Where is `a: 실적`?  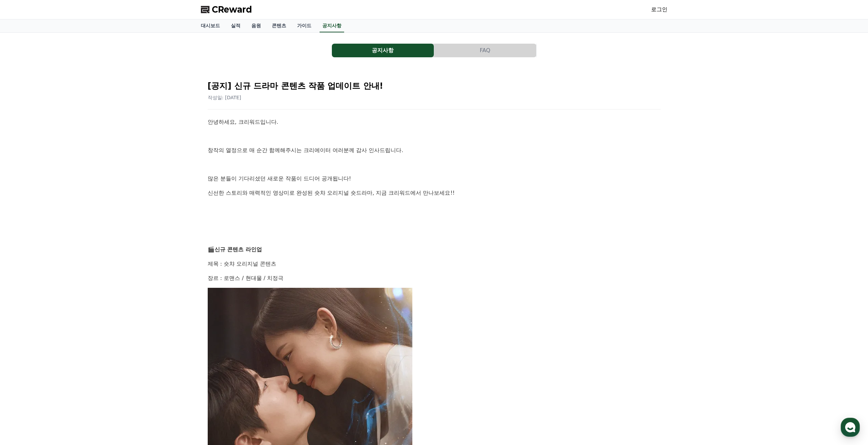
a: 실적 is located at coordinates (236, 26).